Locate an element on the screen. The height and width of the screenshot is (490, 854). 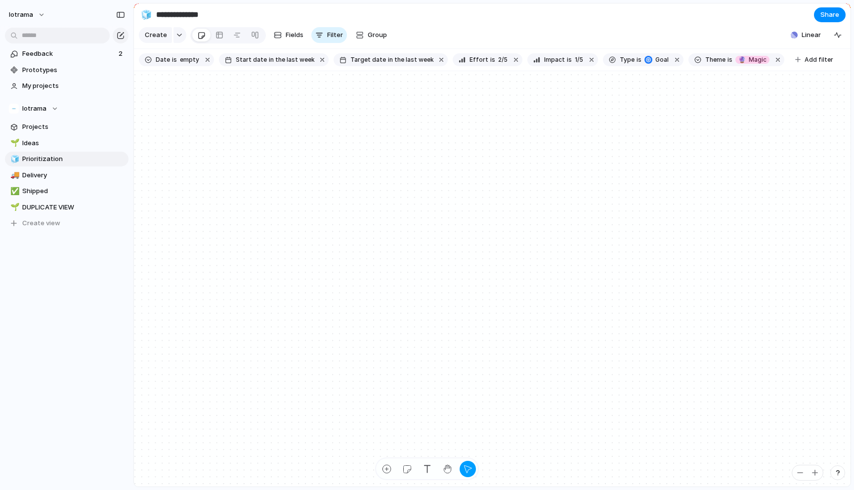
span: Filter is located at coordinates (335, 35).